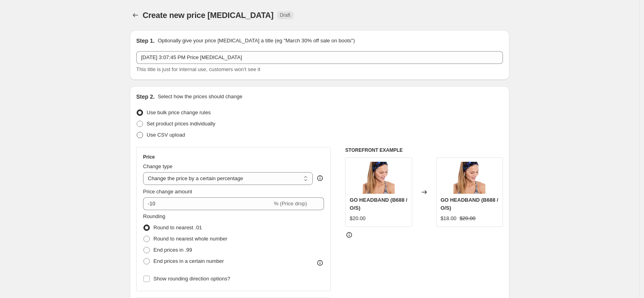 The image size is (644, 298). I want to click on span: Price change amount, so click(167, 192).